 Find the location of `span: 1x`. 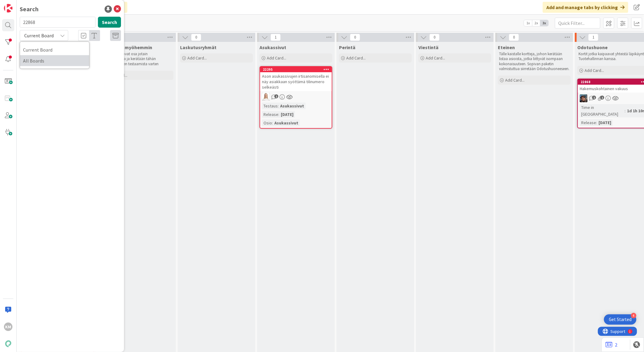

span: 1x is located at coordinates (528, 23).